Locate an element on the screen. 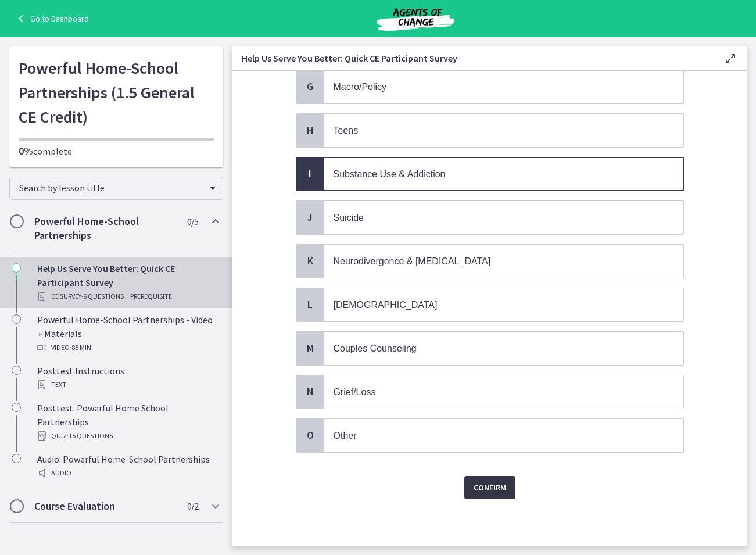 The image size is (756, 555). div: Audio is located at coordinates (128, 474).